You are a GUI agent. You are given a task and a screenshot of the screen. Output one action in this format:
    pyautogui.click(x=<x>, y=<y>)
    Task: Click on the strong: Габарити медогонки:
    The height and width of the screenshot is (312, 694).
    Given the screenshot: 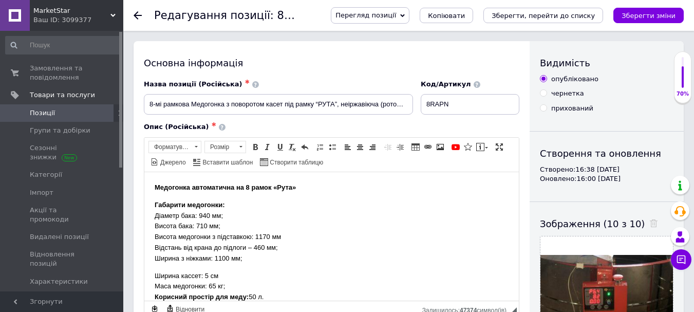 What is the action you would take?
    pyautogui.click(x=45, y=32)
    